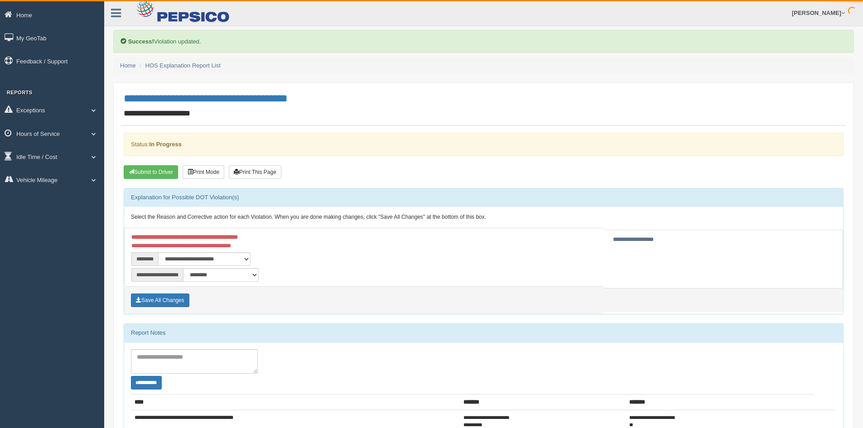 This screenshot has width=863, height=428. What do you see at coordinates (151, 172) in the screenshot?
I see `button: Submit To Driver` at bounding box center [151, 172].